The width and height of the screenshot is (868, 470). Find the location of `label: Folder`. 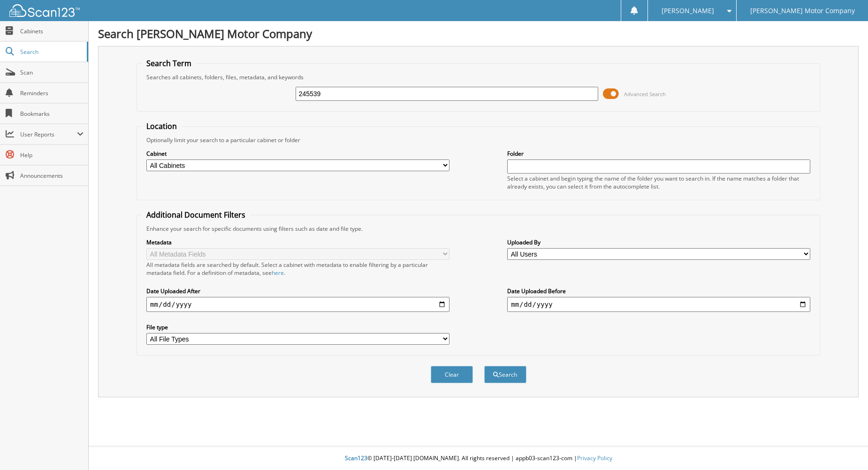

label: Folder is located at coordinates (659, 154).